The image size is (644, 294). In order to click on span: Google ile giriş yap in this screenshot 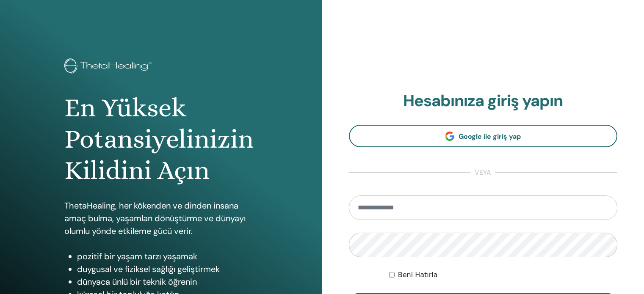, I will do `click(489, 136)`.